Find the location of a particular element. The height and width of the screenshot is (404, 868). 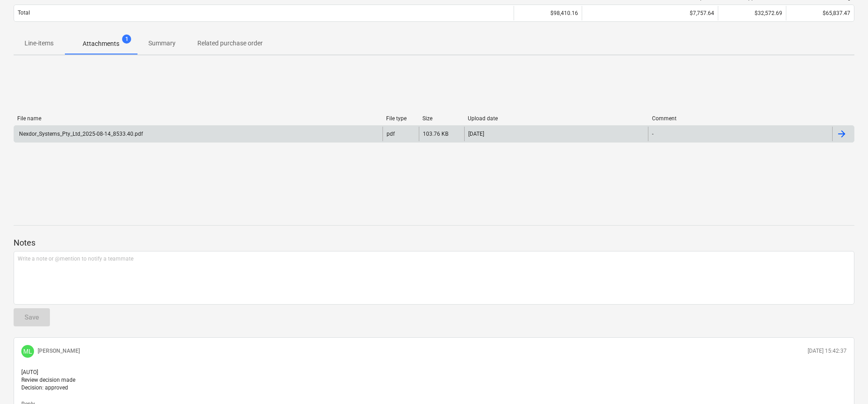

div: Nexdor_Systems_Pty_Ltd_2025-08-14_8533.40.pdf is located at coordinates (80, 134).